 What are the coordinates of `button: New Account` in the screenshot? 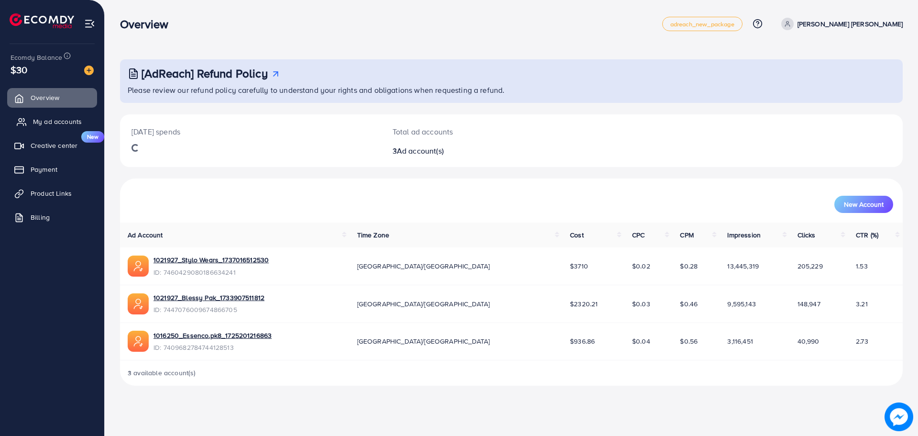 It's located at (864, 204).